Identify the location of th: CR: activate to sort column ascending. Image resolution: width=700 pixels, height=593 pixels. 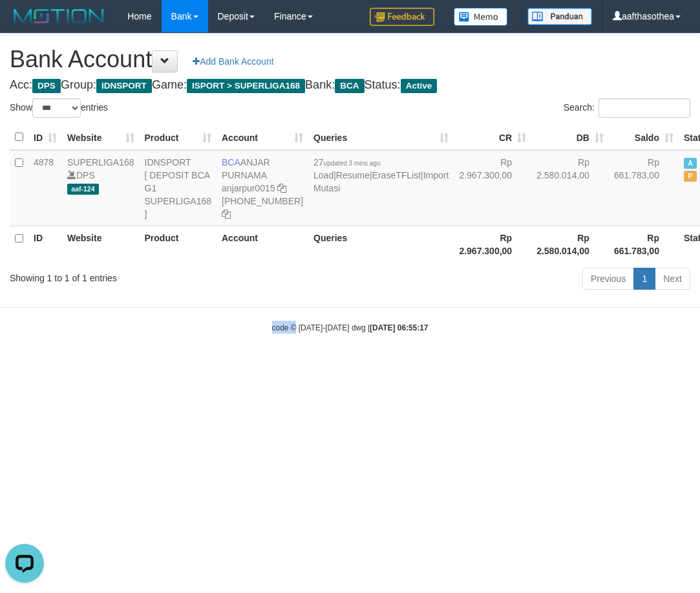
(493, 137).